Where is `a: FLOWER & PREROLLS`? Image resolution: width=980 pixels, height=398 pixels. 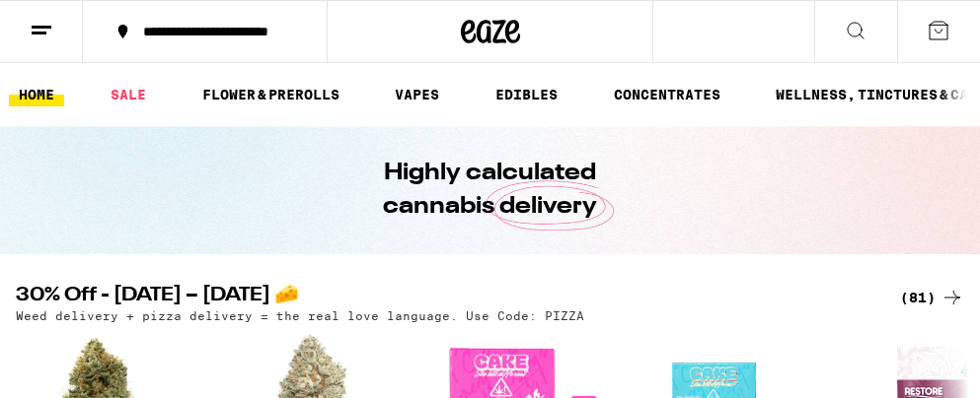
a: FLOWER & PREROLLS is located at coordinates (270, 95).